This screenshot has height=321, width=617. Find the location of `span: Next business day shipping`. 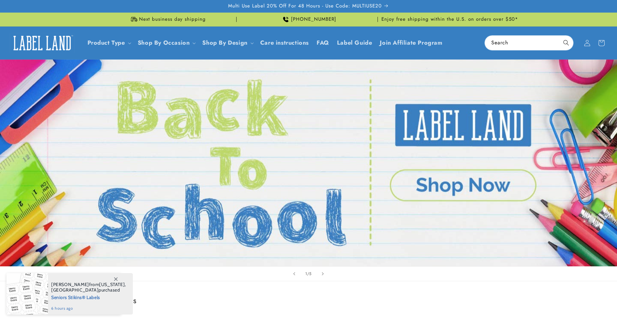

span: Next business day shipping is located at coordinates (172, 19).